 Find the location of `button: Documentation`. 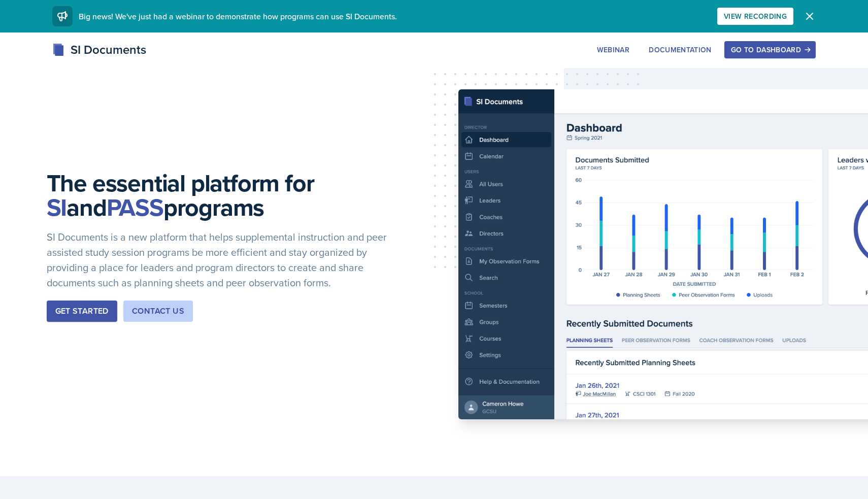

button: Documentation is located at coordinates (680, 50).